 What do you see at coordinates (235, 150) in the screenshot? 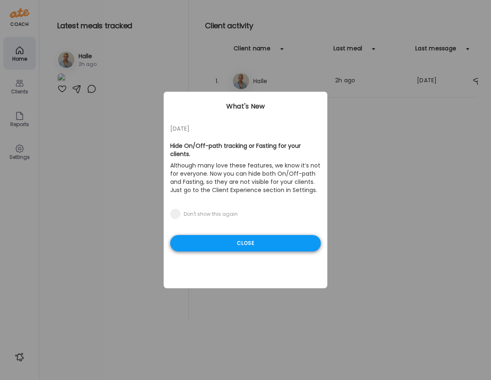
I see `b: Hide On/Off-path tracking or Fasting for your clients.` at bounding box center [235, 150].